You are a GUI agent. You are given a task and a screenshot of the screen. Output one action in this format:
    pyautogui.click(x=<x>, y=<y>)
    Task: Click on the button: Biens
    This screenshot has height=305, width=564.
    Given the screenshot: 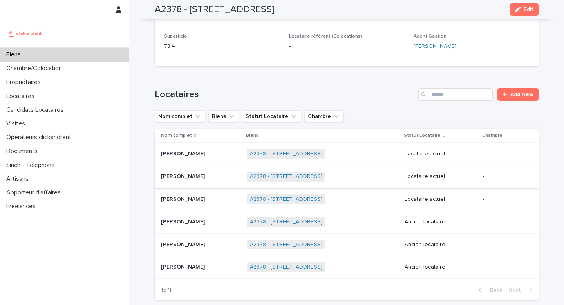 What is the action you would take?
    pyautogui.click(x=224, y=116)
    